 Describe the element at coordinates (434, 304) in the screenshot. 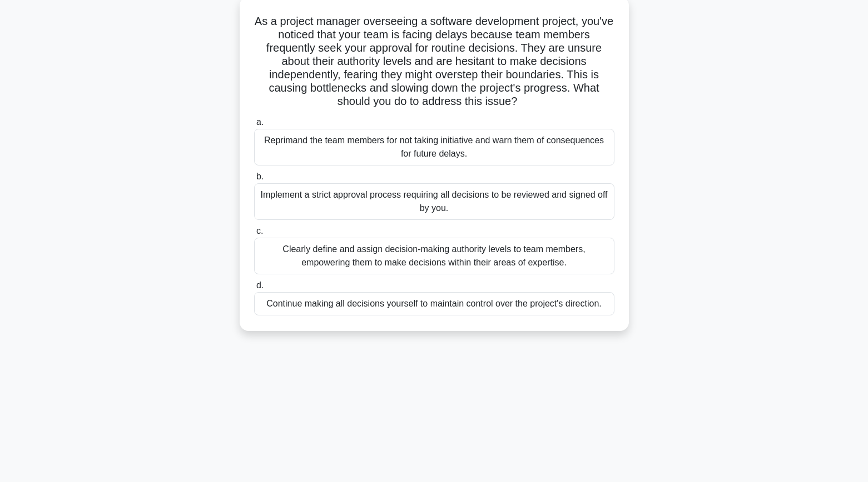

I see `div: Continue making all decisions yourself to maintain control over the project's direction.` at that location.